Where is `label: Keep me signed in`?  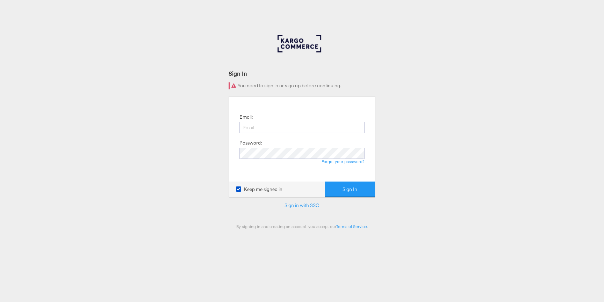 label: Keep me signed in is located at coordinates (259, 189).